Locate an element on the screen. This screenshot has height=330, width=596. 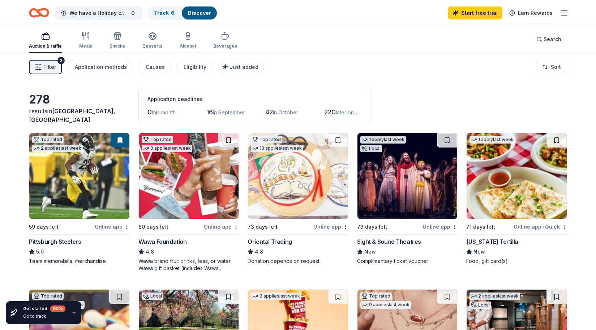
div: 80 days left is located at coordinates (153, 227).